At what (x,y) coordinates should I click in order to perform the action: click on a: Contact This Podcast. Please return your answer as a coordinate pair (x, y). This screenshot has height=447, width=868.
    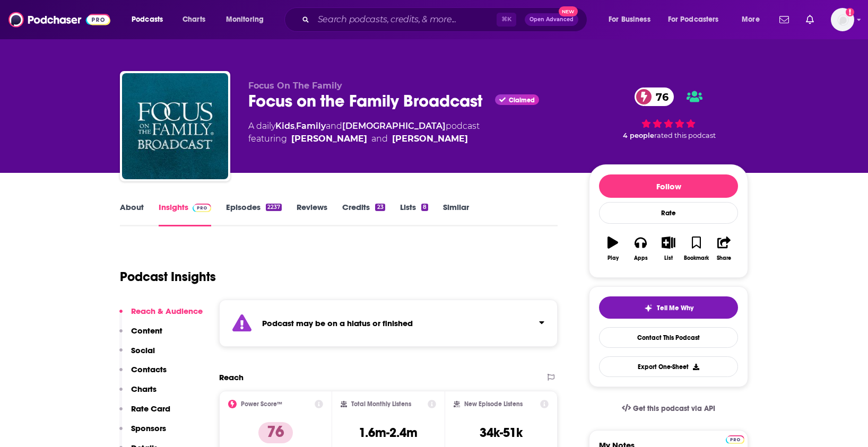
    Looking at the image, I should click on (668, 337).